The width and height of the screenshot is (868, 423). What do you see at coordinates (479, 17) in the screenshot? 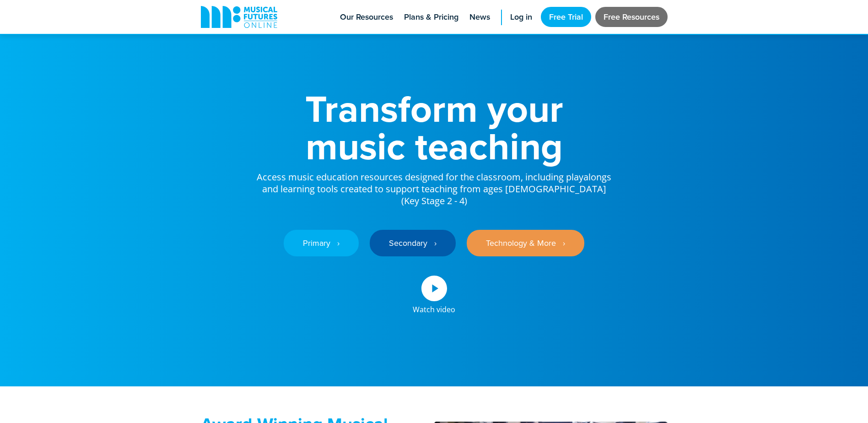
I see `span: News` at bounding box center [479, 17].